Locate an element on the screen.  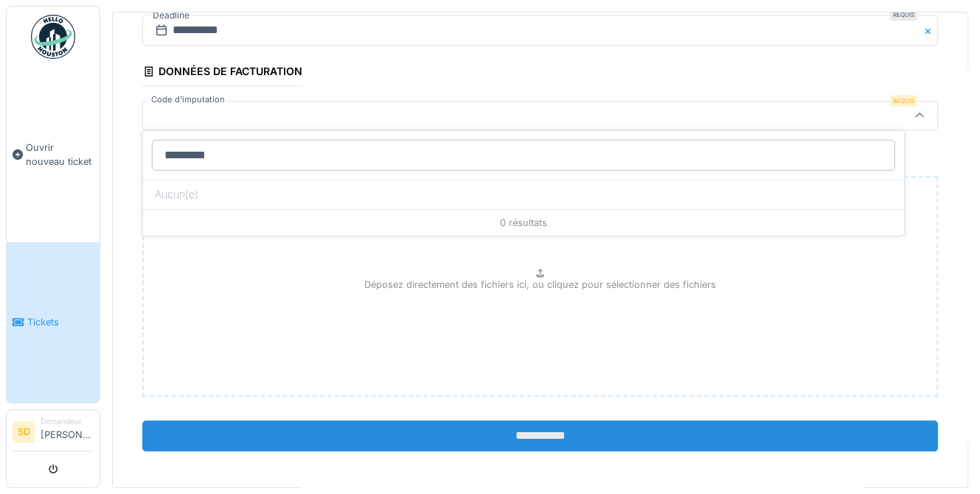
img: Badge_color-CXgf-gQk.svg is located at coordinates (53, 37).